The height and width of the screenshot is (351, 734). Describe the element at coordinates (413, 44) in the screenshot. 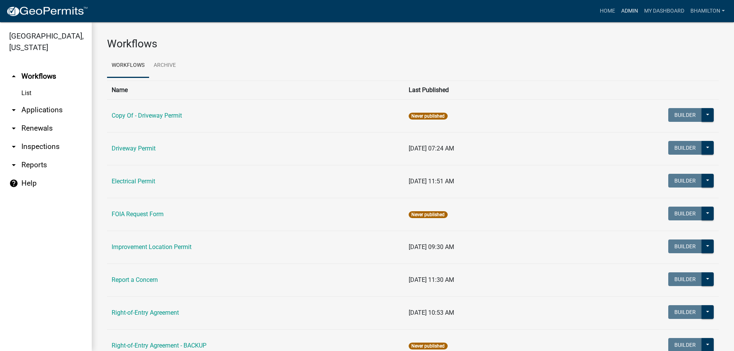

I see `h3: Workflows` at that location.